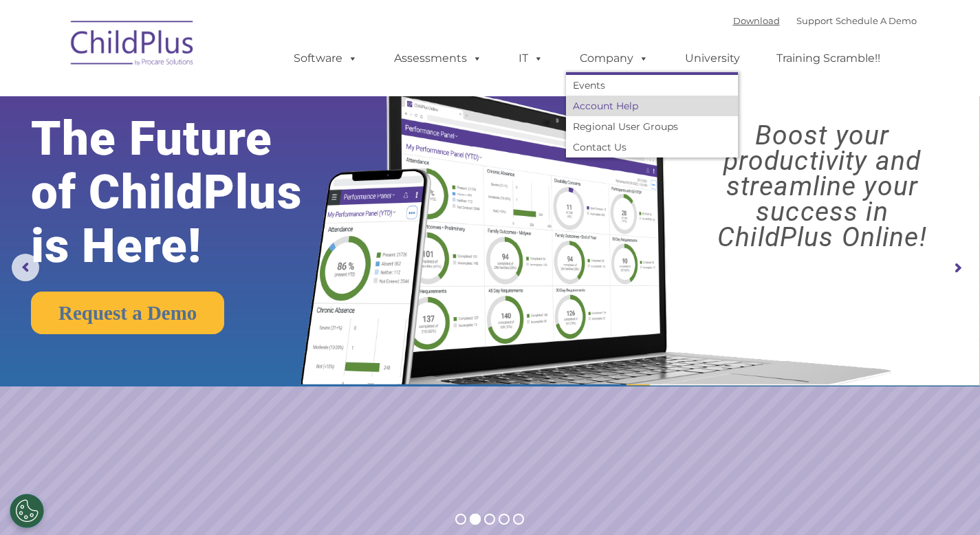  What do you see at coordinates (27, 511) in the screenshot?
I see `button: Cookies Settings` at bounding box center [27, 511].